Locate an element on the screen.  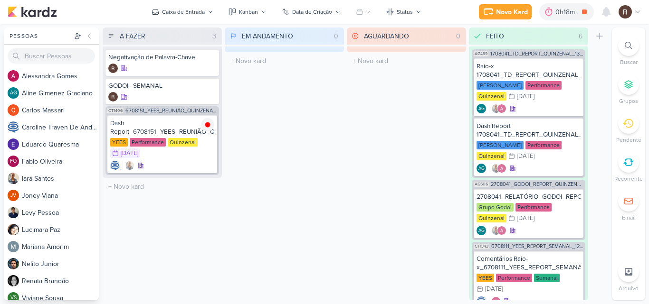
span: 6708151_YEES_REUNIÃO_QUINZENAL_COMERCIAL_20.08 is located at coordinates (171, 111).